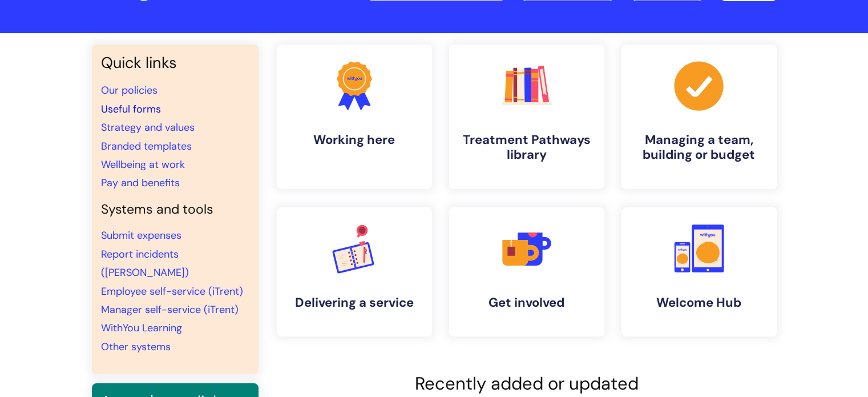 This screenshot has width=868, height=397. Describe the element at coordinates (169, 310) in the screenshot. I see `a: Manager self-service (iTrent)` at that location.